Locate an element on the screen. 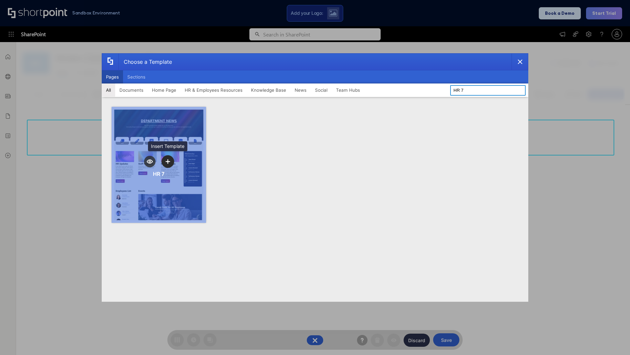 Image resolution: width=630 pixels, height=355 pixels. div: Choose a Template is located at coordinates (145, 62).